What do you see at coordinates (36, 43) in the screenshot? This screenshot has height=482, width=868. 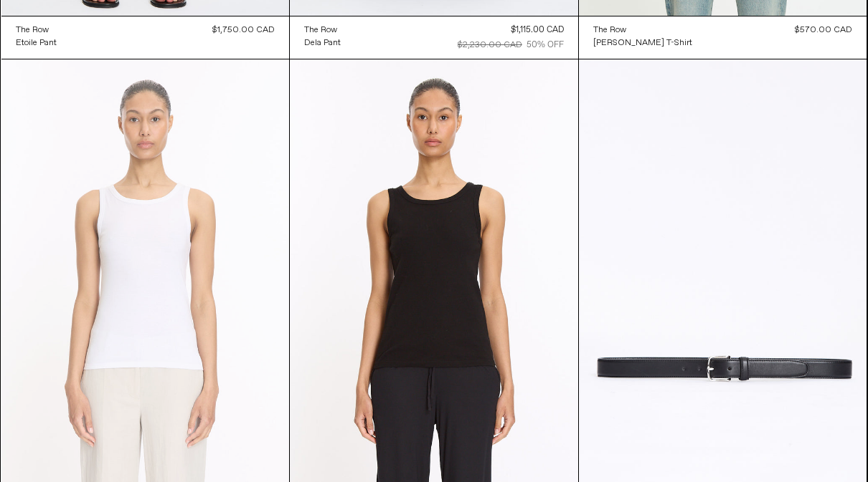 I see `a: Etoile Pant` at bounding box center [36, 43].